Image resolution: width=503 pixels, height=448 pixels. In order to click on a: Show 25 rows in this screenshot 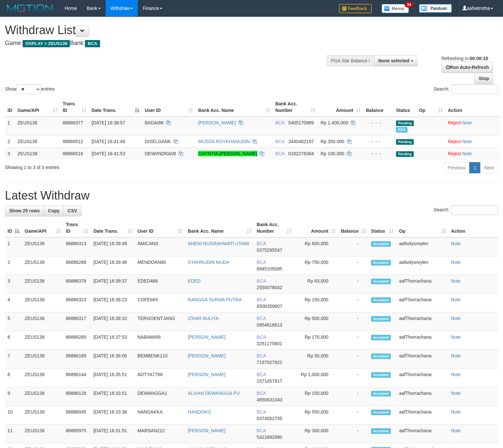, I will do `click(24, 211)`.